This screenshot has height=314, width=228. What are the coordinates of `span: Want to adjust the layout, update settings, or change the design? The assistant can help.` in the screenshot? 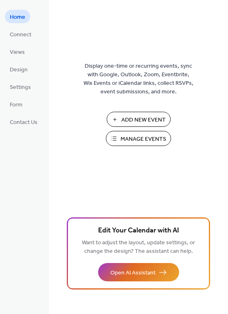 It's located at (139, 247).